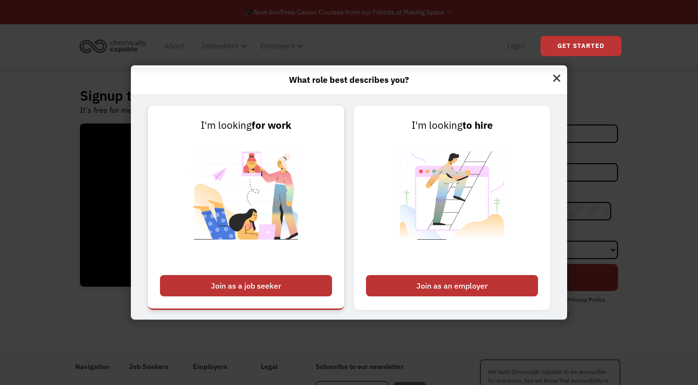  Describe the element at coordinates (271, 125) in the screenshot. I see `strong: for work` at that location.